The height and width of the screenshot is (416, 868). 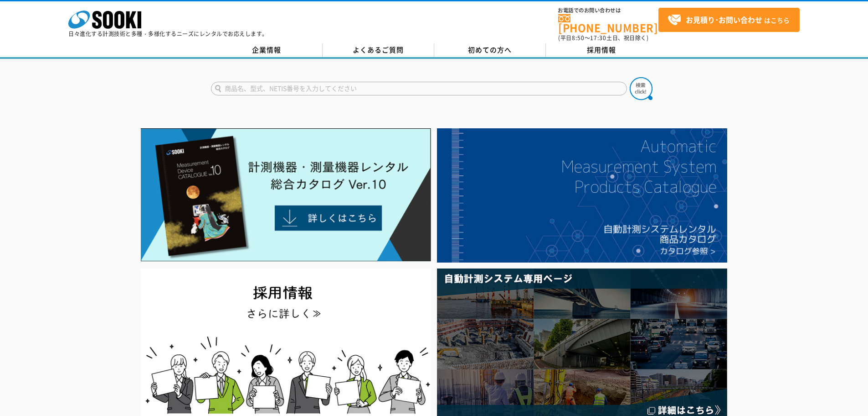 I want to click on p: 日々進化する計測技術と多種・多様化するニーズにレンタルでお応えします。, so click(x=168, y=34).